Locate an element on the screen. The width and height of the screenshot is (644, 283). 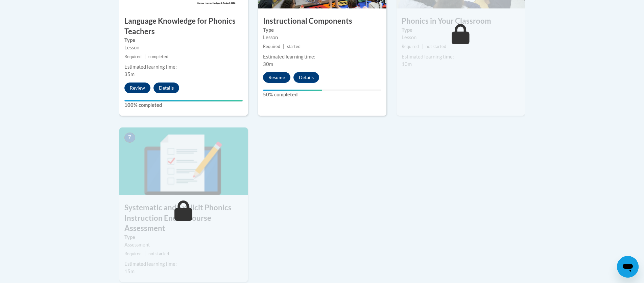
span: 35m is located at coordinates (129, 74).